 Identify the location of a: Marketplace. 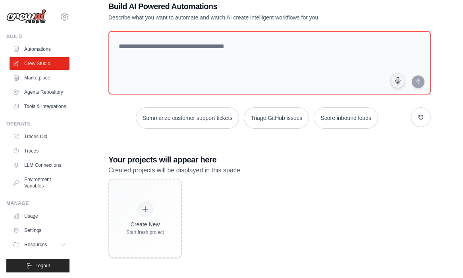
(39, 78).